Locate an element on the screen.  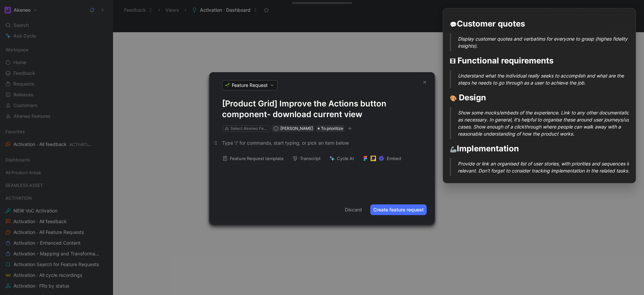
div: Select Akeneo Feature is located at coordinates (249, 128).